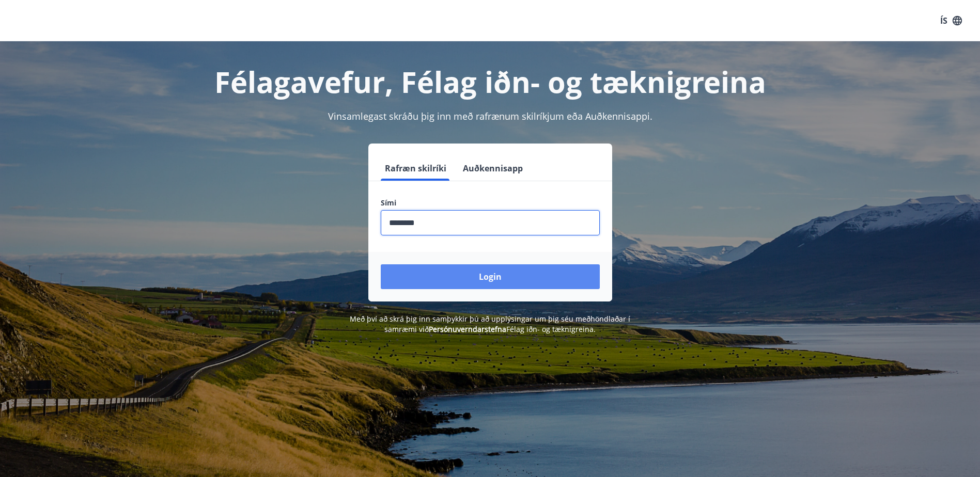  What do you see at coordinates (490, 203) in the screenshot?
I see `label: Sími` at bounding box center [490, 203].